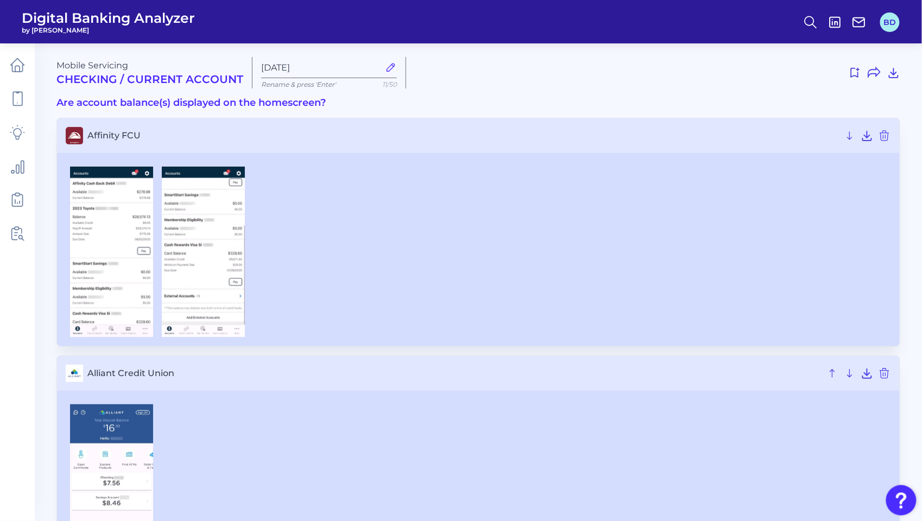 This screenshot has height=521, width=922. What do you see at coordinates (329, 84) in the screenshot?
I see `p: Rename & press 'Enter'` at bounding box center [329, 84].